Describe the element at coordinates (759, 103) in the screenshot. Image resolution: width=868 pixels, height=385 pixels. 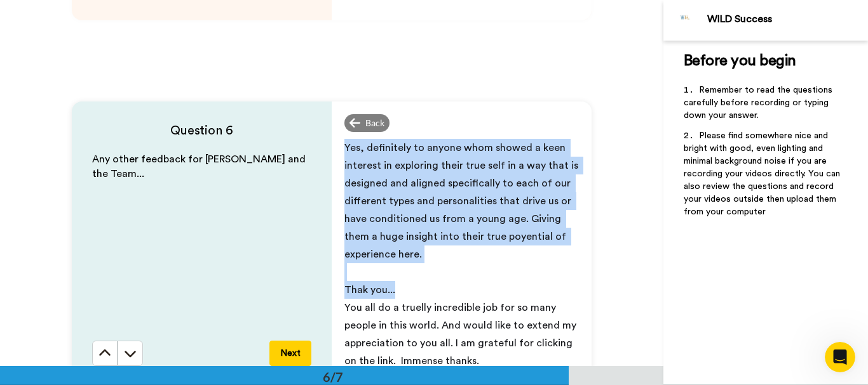
I see `span: Remember to read the questions carefully before recording or typing down your answer.` at that location.